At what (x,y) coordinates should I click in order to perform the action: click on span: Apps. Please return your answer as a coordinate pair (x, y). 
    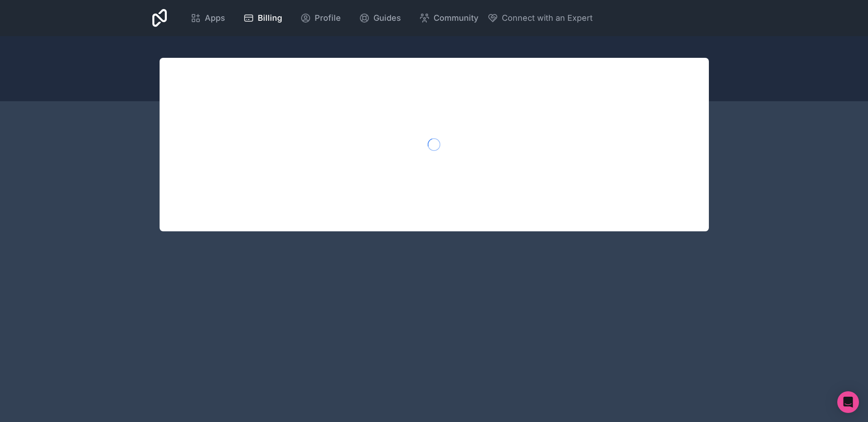
    Looking at the image, I should click on (215, 18).